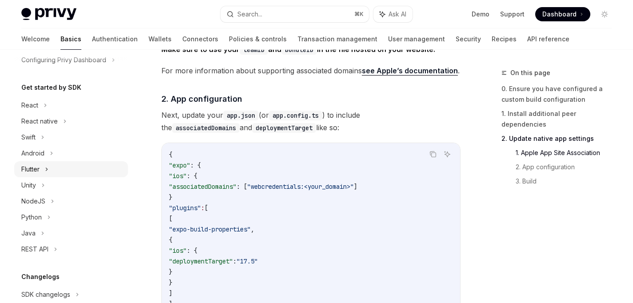  Describe the element at coordinates (433, 154) in the screenshot. I see `button: Copy the contents from the code block` at that location.